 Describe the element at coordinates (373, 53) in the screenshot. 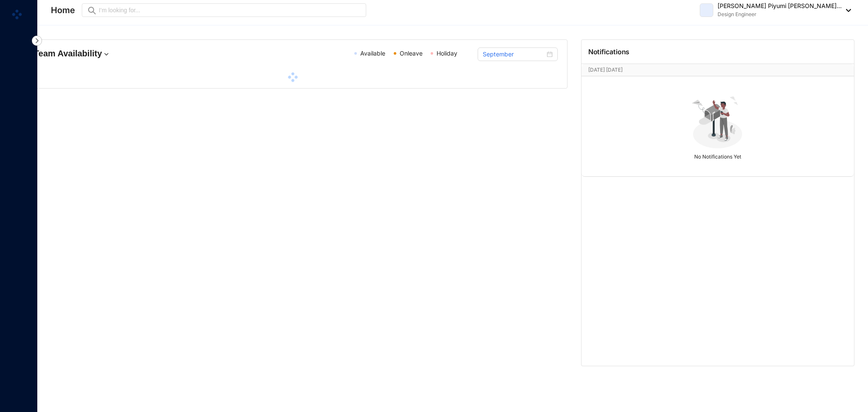

I see `span: Available` at that location.